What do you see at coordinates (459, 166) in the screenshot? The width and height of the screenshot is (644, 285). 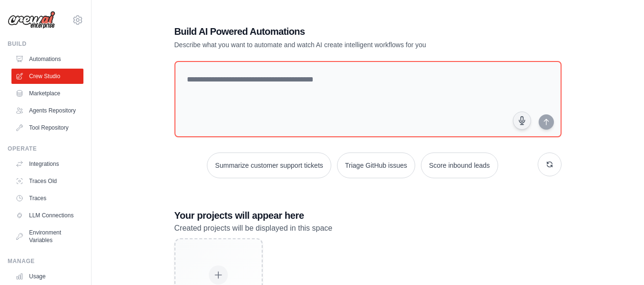 I see `button: Score inbound leads` at bounding box center [459, 166].